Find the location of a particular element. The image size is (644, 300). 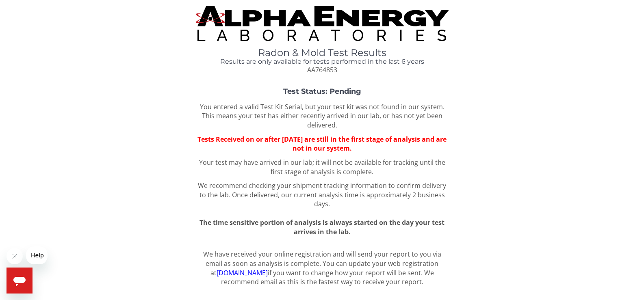

span: AA764853 is located at coordinates (322, 70).